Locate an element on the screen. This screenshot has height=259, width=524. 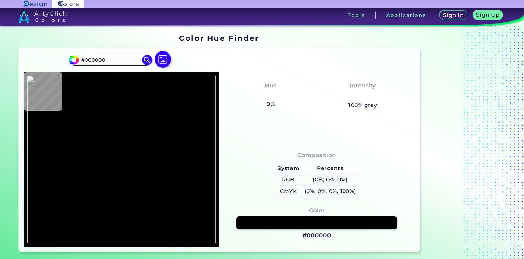
h5: RGB is located at coordinates (288, 180).